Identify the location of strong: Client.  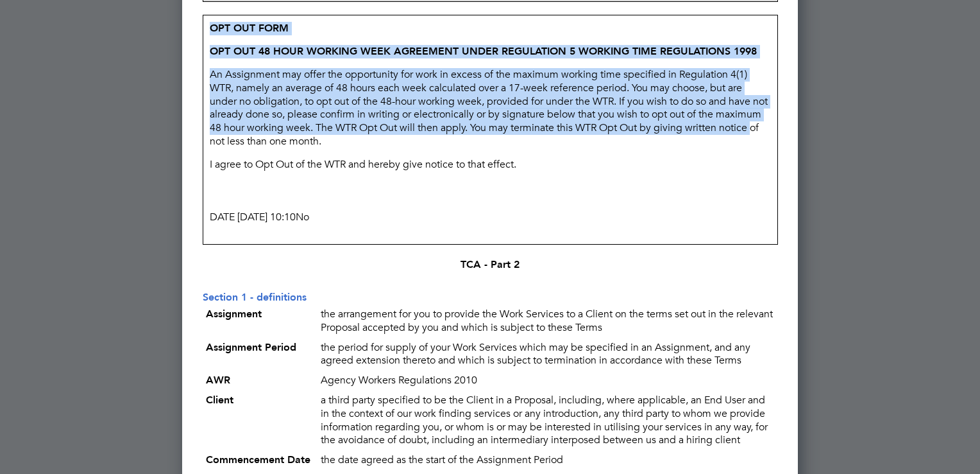
(220, 399).